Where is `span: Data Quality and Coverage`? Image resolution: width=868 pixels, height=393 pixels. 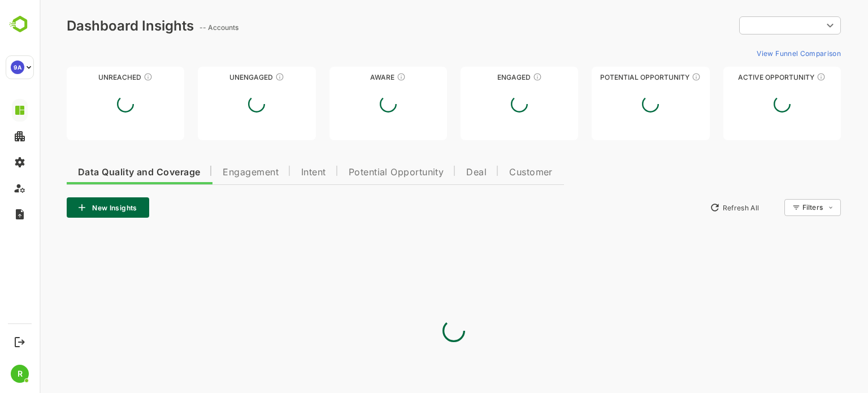 span: Data Quality and Coverage is located at coordinates (100, 173).